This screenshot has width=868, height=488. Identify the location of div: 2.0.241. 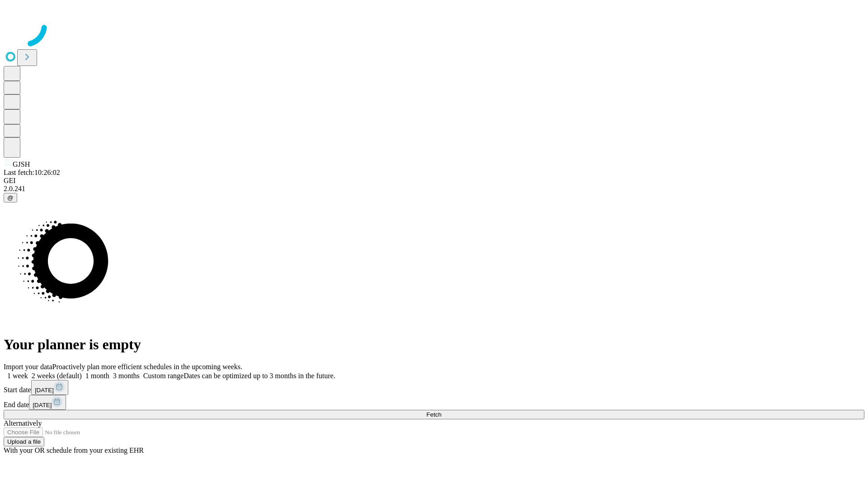
(434, 188).